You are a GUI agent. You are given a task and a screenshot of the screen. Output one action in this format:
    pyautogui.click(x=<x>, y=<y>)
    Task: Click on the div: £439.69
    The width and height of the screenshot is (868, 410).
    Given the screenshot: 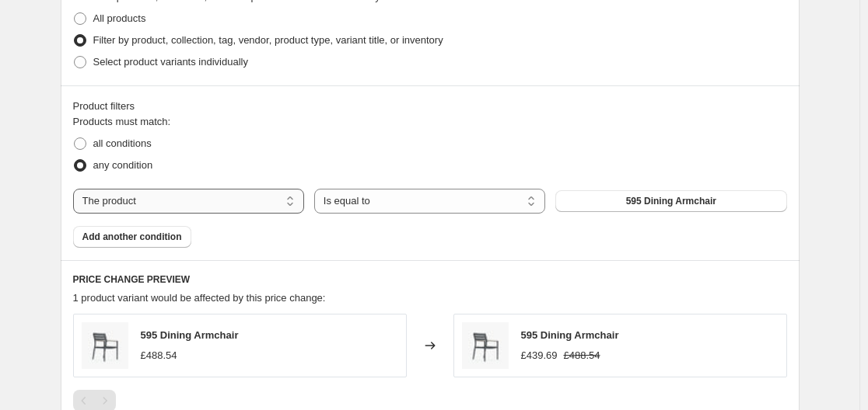 What is the action you would take?
    pyautogui.click(x=539, y=356)
    